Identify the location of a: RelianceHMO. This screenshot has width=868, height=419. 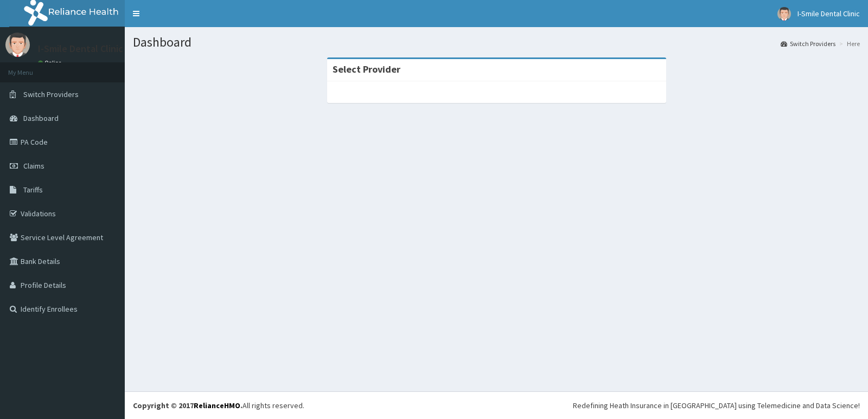
(217, 406).